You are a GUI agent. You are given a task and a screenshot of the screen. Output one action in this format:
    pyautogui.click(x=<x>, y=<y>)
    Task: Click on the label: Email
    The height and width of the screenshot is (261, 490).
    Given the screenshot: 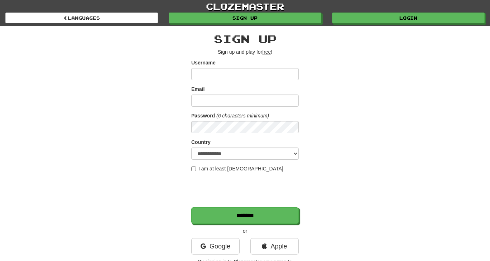 What is the action you would take?
    pyautogui.click(x=198, y=89)
    